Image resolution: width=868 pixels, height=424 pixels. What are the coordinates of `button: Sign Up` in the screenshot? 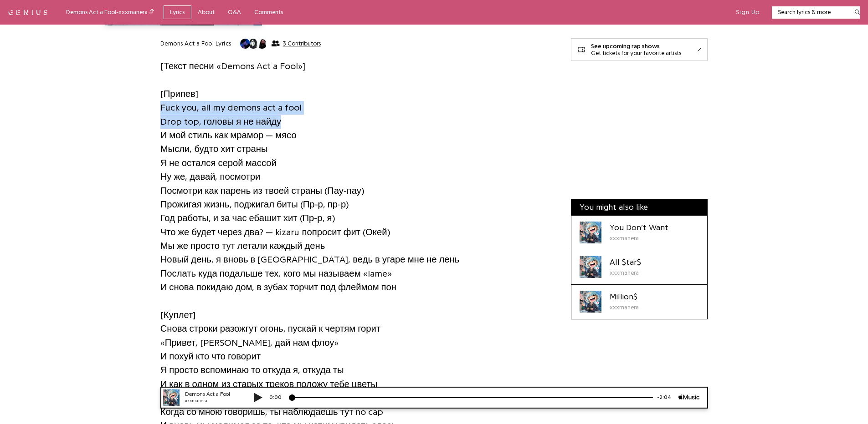 It's located at (748, 12).